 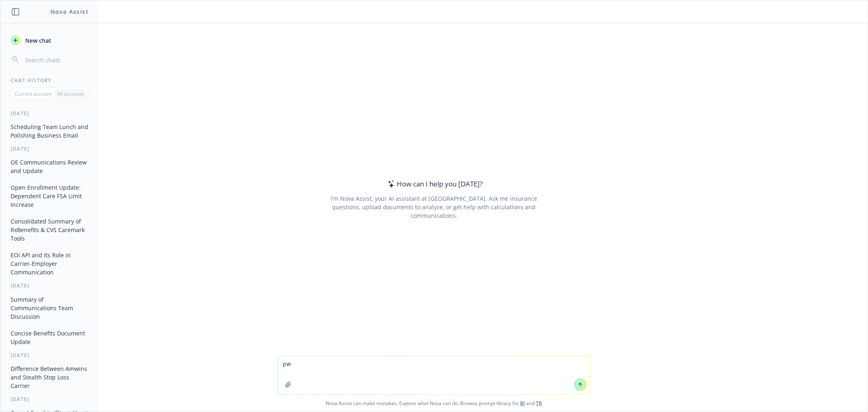 I want to click on button: EOI API and Its Role in Carrier-Employer Communication, so click(x=49, y=264).